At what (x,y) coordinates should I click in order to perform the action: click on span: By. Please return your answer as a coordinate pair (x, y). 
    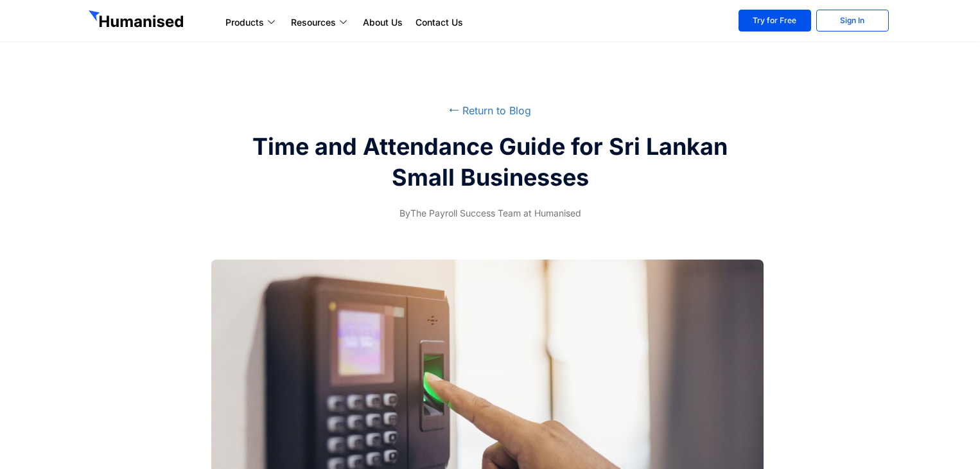
    Looking at the image, I should click on (405, 212).